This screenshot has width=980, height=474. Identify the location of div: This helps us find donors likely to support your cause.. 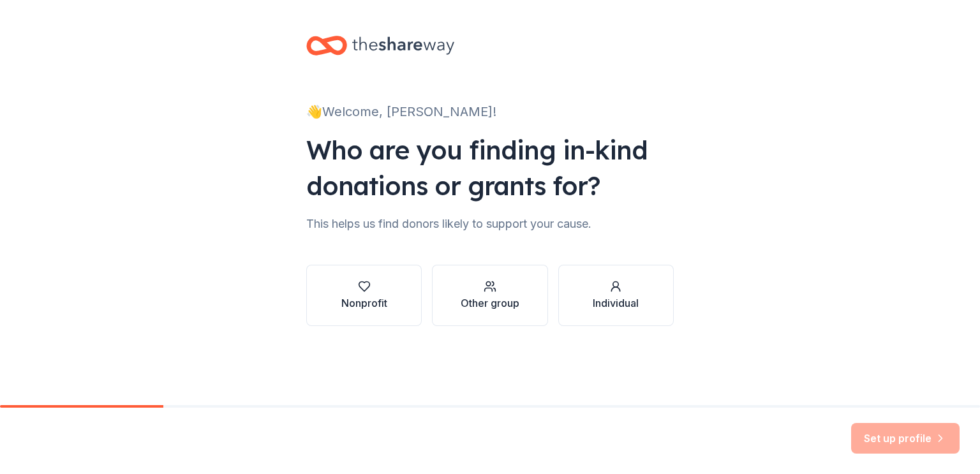
(490, 223).